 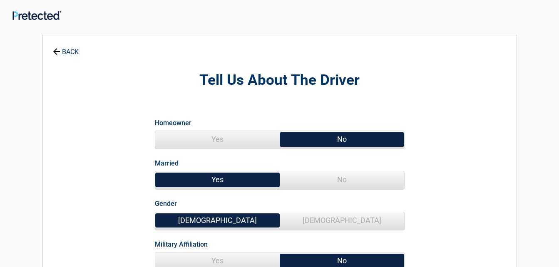 I want to click on h2: Tell Us About The Driver, so click(x=279, y=80).